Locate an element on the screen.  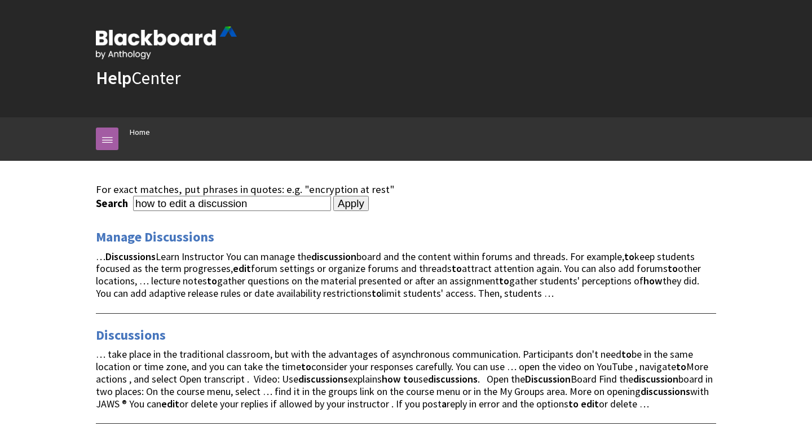
img: Blackboard by Anthology is located at coordinates (166, 43).